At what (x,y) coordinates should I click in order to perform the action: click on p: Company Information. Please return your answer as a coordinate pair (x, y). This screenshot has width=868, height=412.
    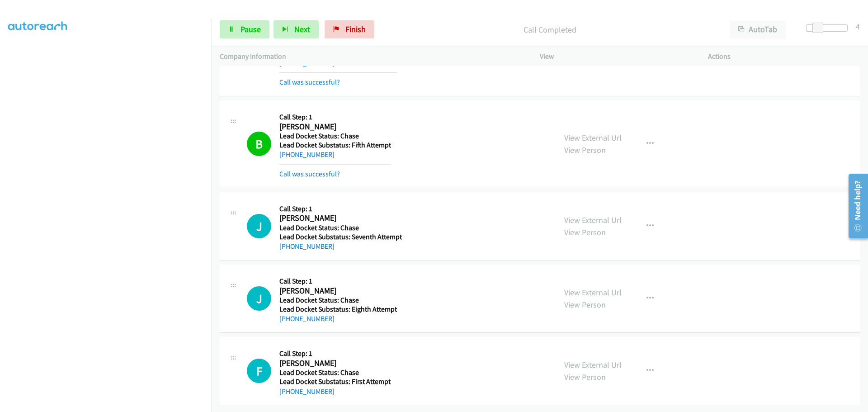
    Looking at the image, I should click on (371, 57).